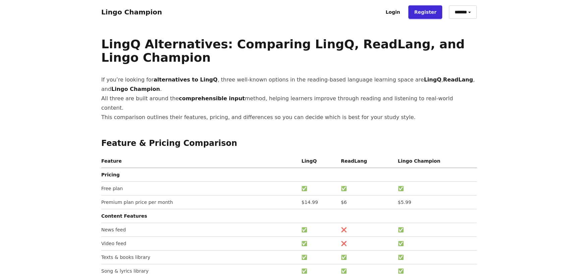  Describe the element at coordinates (185, 79) in the screenshot. I see `strong: alternatives to LingQ` at that location.